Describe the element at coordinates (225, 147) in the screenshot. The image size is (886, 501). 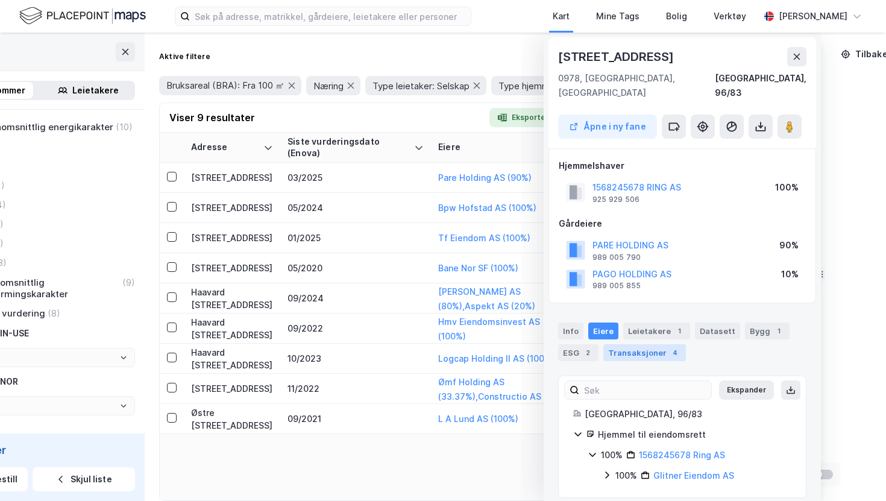
I see `div: Adresse` at that location.